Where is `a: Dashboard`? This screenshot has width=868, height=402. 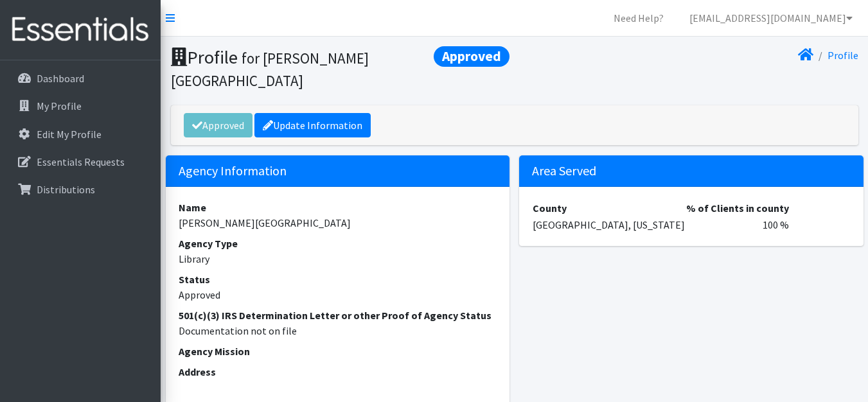 a: Dashboard is located at coordinates (80, 79).